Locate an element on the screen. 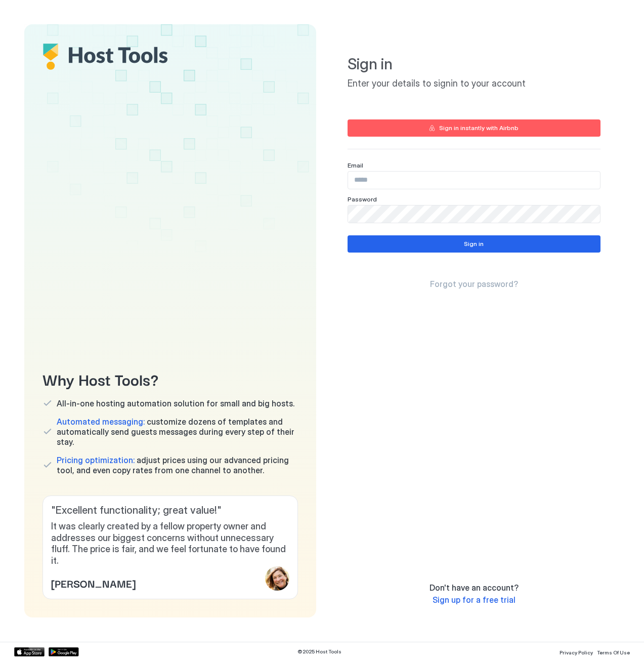 This screenshot has height=661, width=644. span: Forgot your password? is located at coordinates (474, 284).